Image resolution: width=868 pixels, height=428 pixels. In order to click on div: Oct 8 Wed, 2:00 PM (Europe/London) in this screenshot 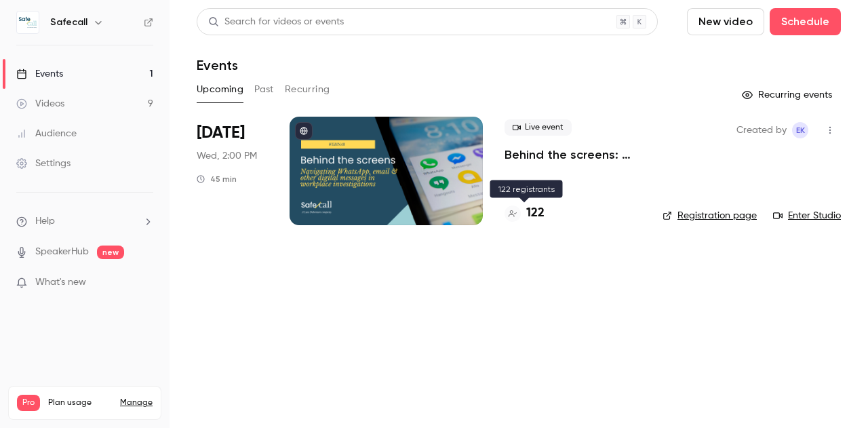, I will do `click(232, 171)`.